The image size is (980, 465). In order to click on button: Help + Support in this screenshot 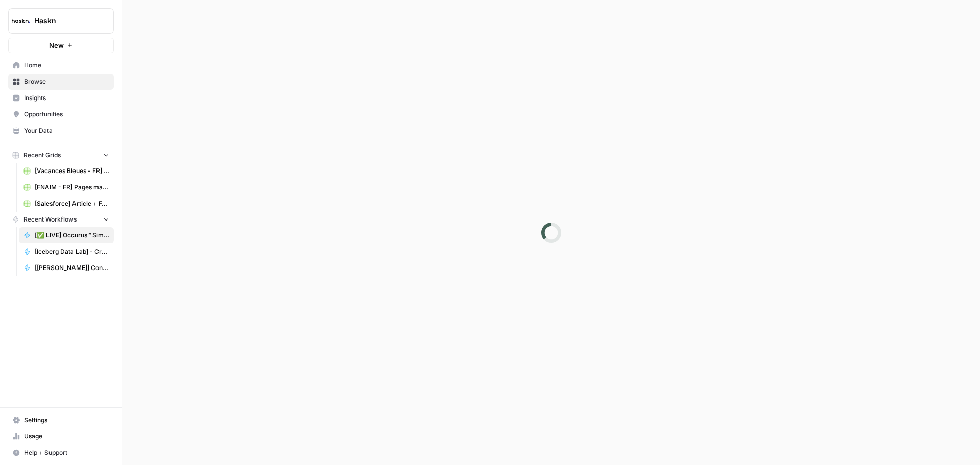, I will do `click(61, 453)`.